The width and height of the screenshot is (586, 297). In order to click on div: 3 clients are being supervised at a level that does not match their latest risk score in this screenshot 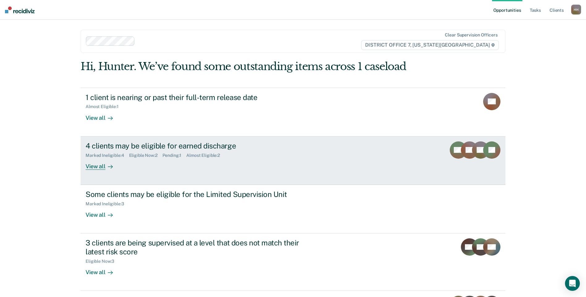, I will do `click(194, 247)`.